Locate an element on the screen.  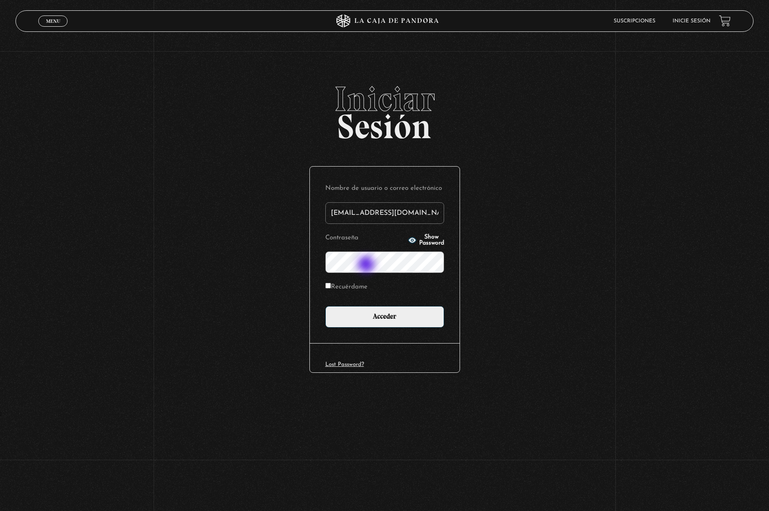
label: Nombre de usuario o correo electrónico is located at coordinates (385, 188).